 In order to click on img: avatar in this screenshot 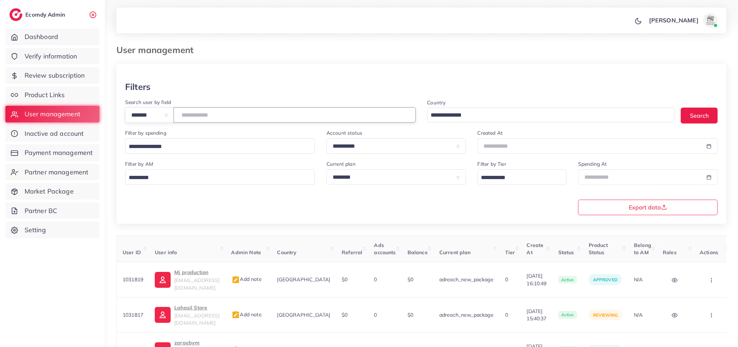, I will do `click(710, 20)`.